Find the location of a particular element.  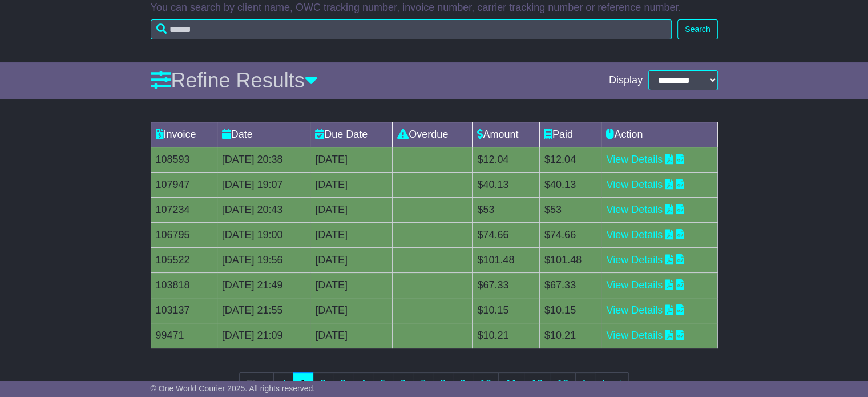

td: 107234 is located at coordinates (184, 210).